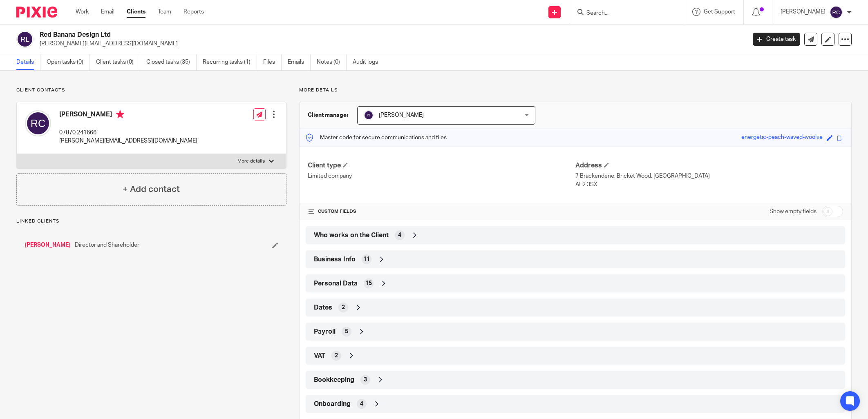  Describe the element at coordinates (442, 166) in the screenshot. I see `h4: Client type` at that location.